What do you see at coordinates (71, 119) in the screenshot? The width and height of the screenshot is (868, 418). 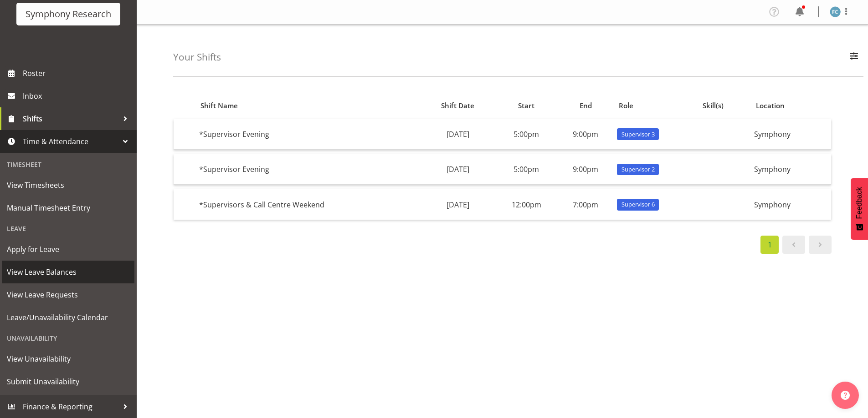 I see `span: Shifts` at bounding box center [71, 119].